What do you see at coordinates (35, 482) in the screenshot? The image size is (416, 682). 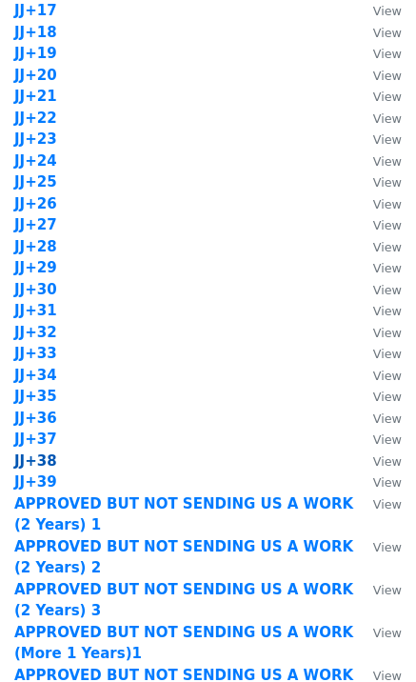 I see `a: JJ+39` at bounding box center [35, 482].